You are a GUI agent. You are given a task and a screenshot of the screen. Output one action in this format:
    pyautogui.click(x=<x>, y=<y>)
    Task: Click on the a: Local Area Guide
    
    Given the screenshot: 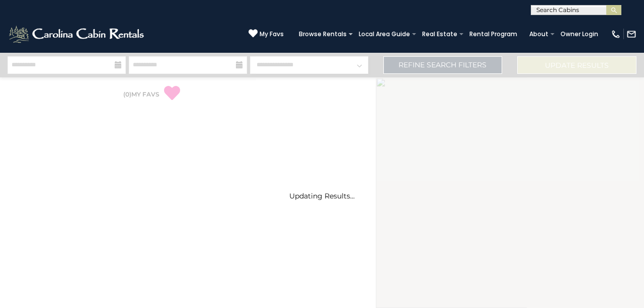 What is the action you would take?
    pyautogui.click(x=384, y=34)
    